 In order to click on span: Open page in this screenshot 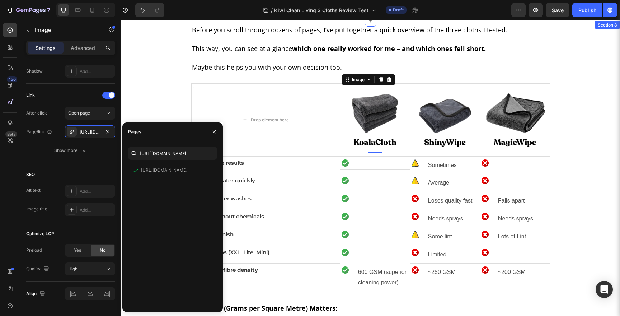, I will do `click(79, 113)`.